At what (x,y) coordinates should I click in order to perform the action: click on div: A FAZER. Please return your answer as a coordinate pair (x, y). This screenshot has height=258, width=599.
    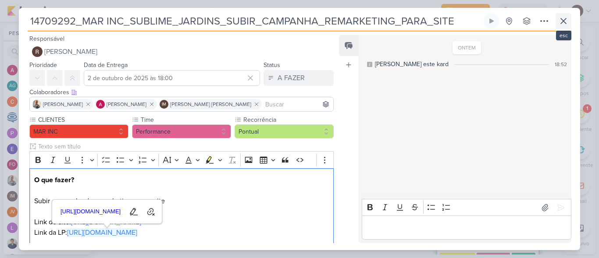
    Looking at the image, I should click on (291, 78).